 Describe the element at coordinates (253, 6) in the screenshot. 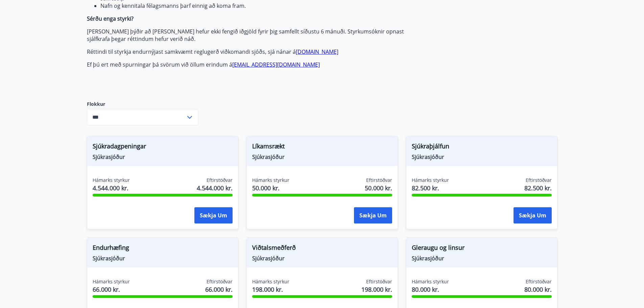

I see `li: Nafn og kennitala félagsmanns þarf einnig að koma fram.` at that location.